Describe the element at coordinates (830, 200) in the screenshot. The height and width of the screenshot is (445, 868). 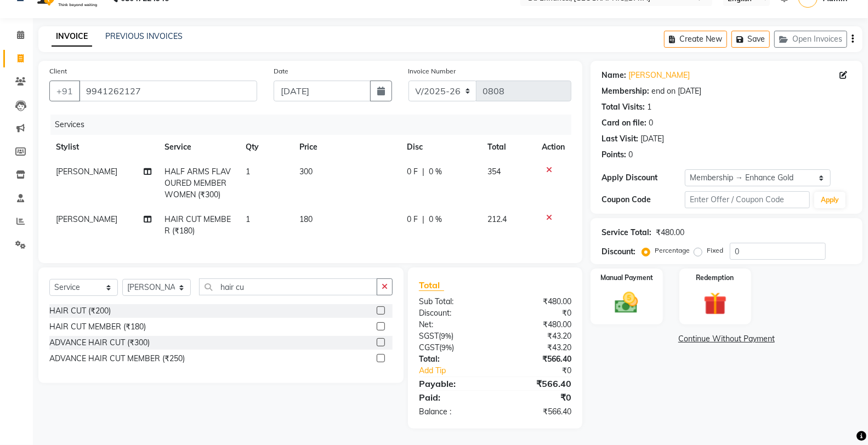
I see `button: Apply` at that location.